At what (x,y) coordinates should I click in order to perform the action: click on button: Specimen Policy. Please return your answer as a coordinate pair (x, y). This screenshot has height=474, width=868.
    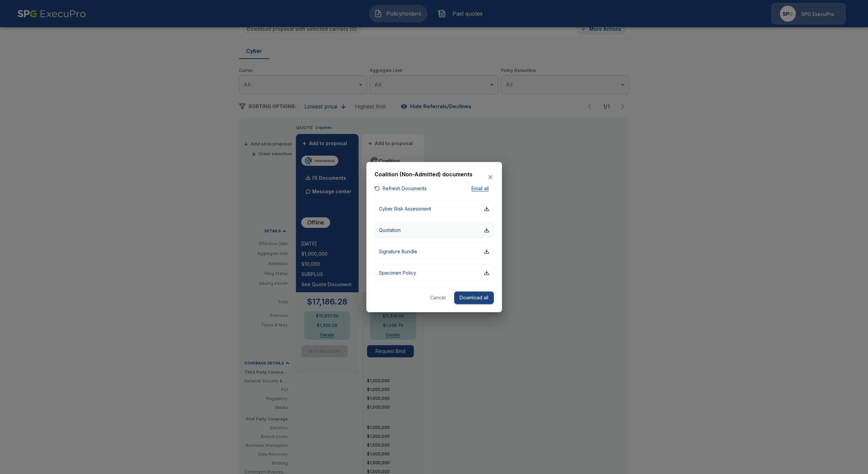
    Looking at the image, I should click on (434, 272).